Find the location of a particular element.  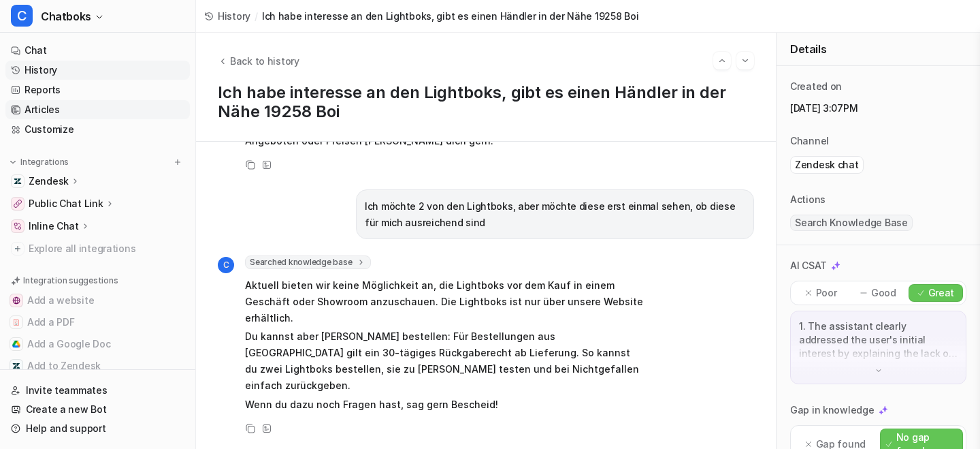

a: Articles is located at coordinates (97, 110).